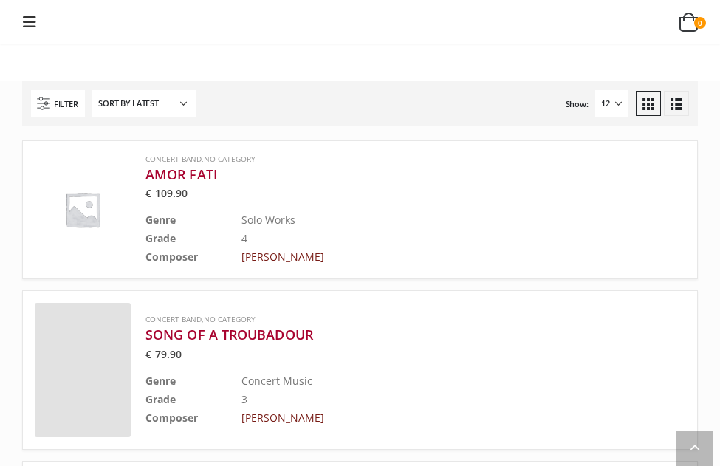 This screenshot has height=466, width=720. Describe the element at coordinates (378, 334) in the screenshot. I see `a: SONG OF A TROUBADOUR` at that location.